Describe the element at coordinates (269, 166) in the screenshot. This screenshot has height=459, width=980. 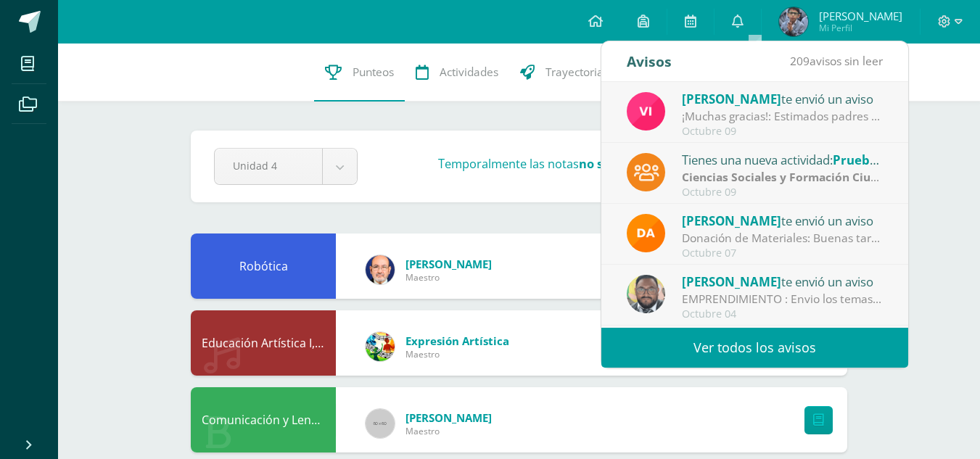
I see `span: Unidad 4` at that location.